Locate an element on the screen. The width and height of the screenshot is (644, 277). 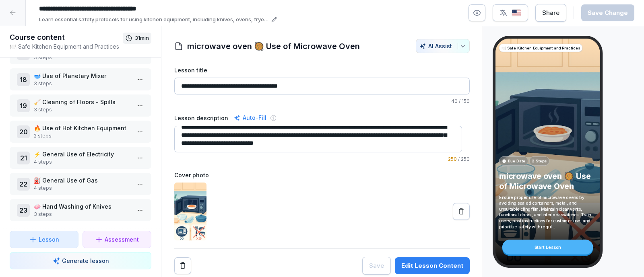
p: ⚡ General Use of Electricity is located at coordinates (82, 154).